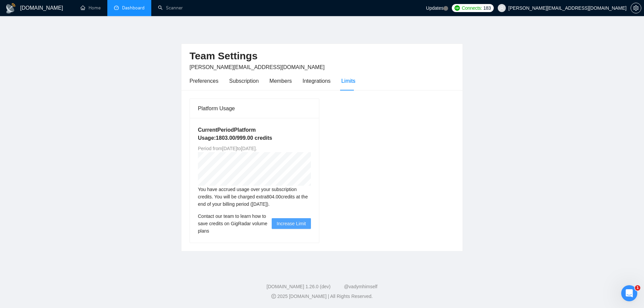  I want to click on div: Limits, so click(349, 81).